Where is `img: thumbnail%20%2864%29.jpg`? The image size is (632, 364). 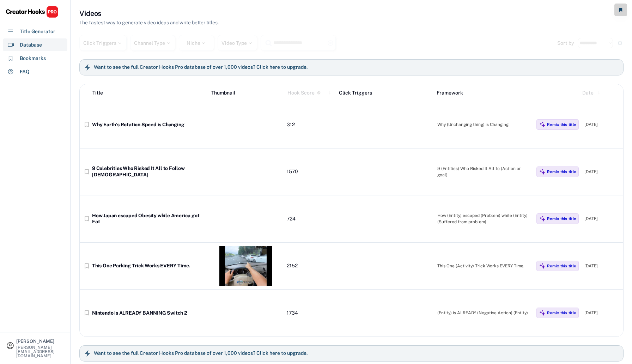
img: thumbnail%20%2864%29.jpg is located at coordinates (246, 266).